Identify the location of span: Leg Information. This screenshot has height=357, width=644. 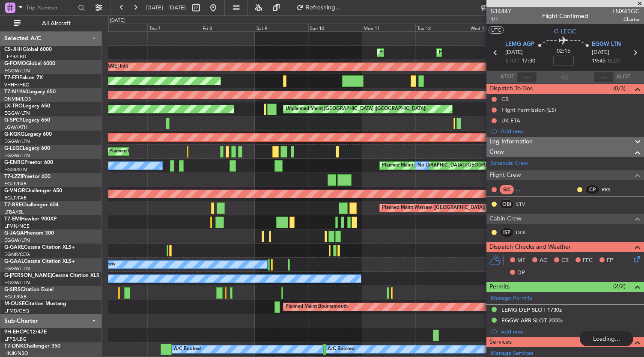
(511, 142).